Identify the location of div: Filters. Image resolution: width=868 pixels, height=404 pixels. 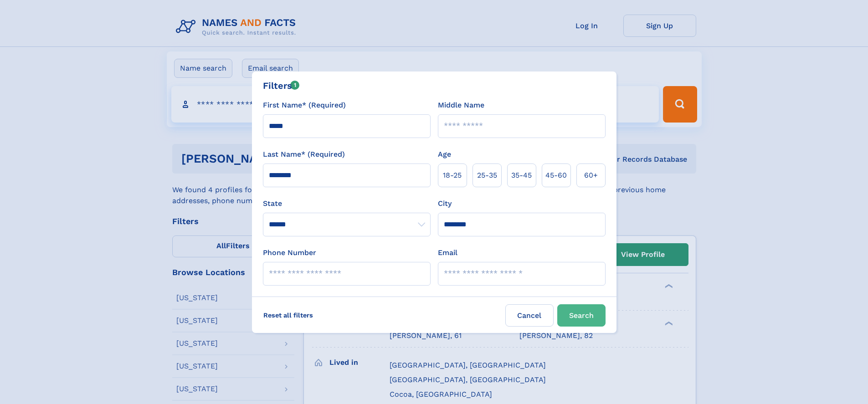
(282, 85).